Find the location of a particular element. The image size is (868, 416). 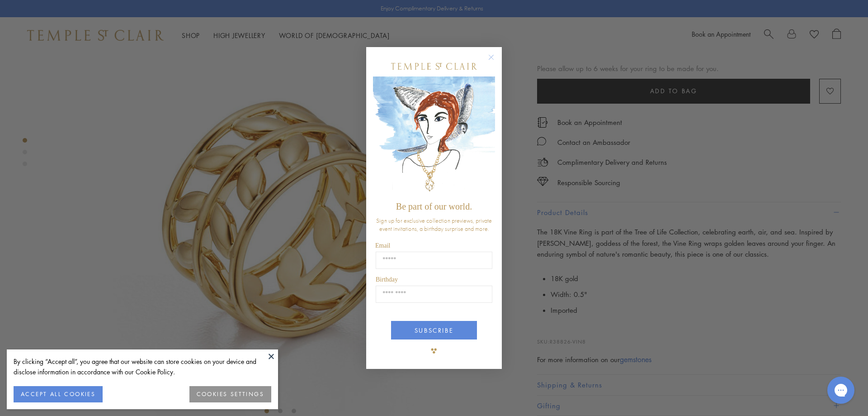

div: By clicking “Accept all”, you agree that our website can store cookies on your device and disclos... is located at coordinates (142, 367).